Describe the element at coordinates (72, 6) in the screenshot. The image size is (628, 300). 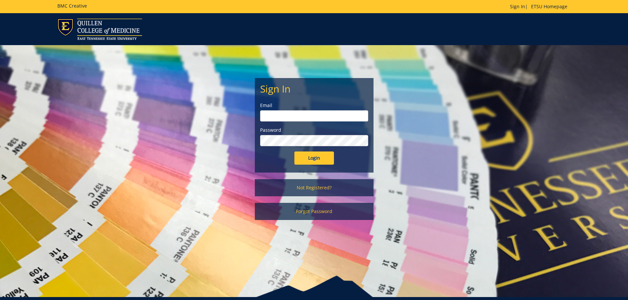
I see `h5: BMC Creative` at that location.